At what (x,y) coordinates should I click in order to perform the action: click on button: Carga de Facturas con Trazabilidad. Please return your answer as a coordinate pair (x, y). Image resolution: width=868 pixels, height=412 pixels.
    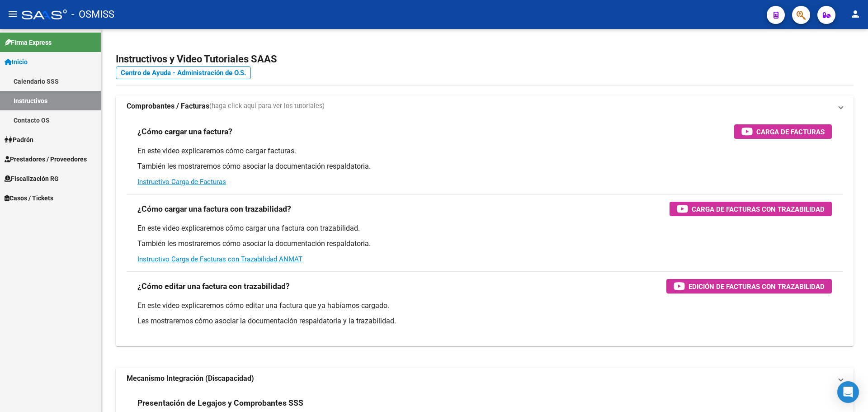
    Looking at the image, I should click on (750, 209).